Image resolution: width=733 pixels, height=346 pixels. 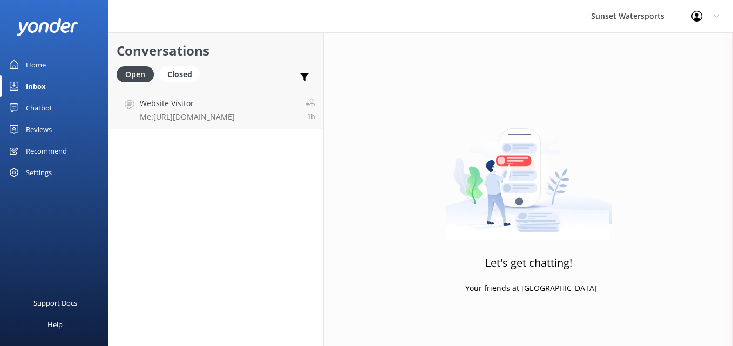 What do you see at coordinates (46, 151) in the screenshot?
I see `div: Recommend` at bounding box center [46, 151].